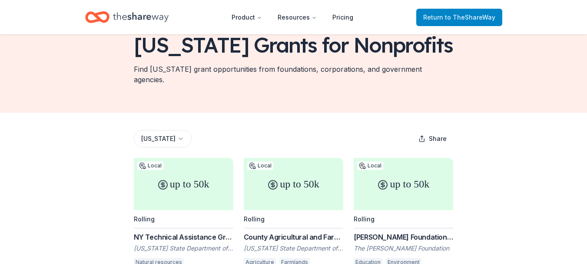 Image resolution: width=587 pixels, height=264 pixels. What do you see at coordinates (297, 17) in the screenshot?
I see `button: Resources` at bounding box center [297, 17].